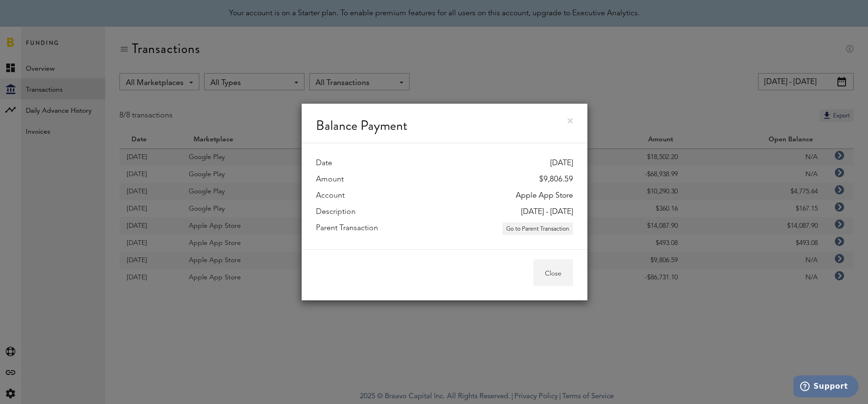  I want to click on button: Close, so click(553, 272).